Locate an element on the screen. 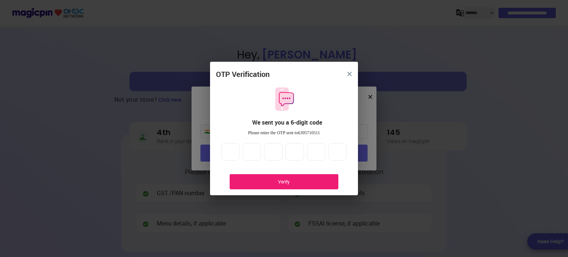  div: Verify is located at coordinates (284, 181).